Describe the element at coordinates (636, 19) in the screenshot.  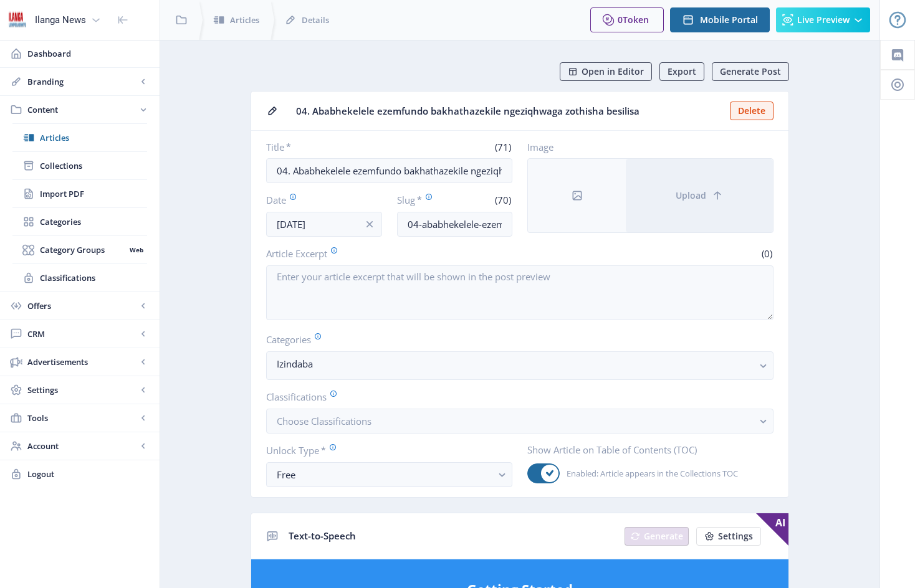
I see `span: Token` at that location.